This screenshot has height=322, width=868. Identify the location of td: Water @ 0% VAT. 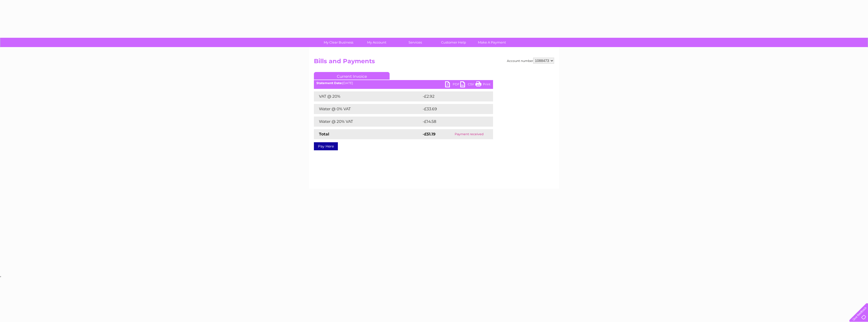
(367, 109).